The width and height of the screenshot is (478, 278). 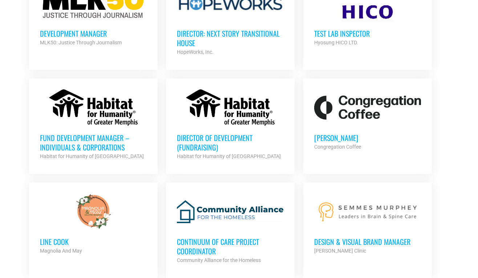 I want to click on h3: Line cook, so click(x=93, y=242).